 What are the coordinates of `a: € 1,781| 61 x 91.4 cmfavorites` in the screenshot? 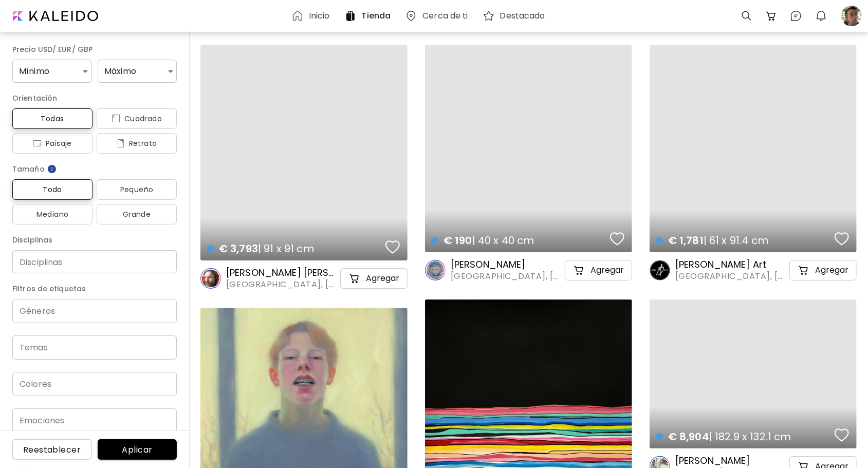 It's located at (752, 148).